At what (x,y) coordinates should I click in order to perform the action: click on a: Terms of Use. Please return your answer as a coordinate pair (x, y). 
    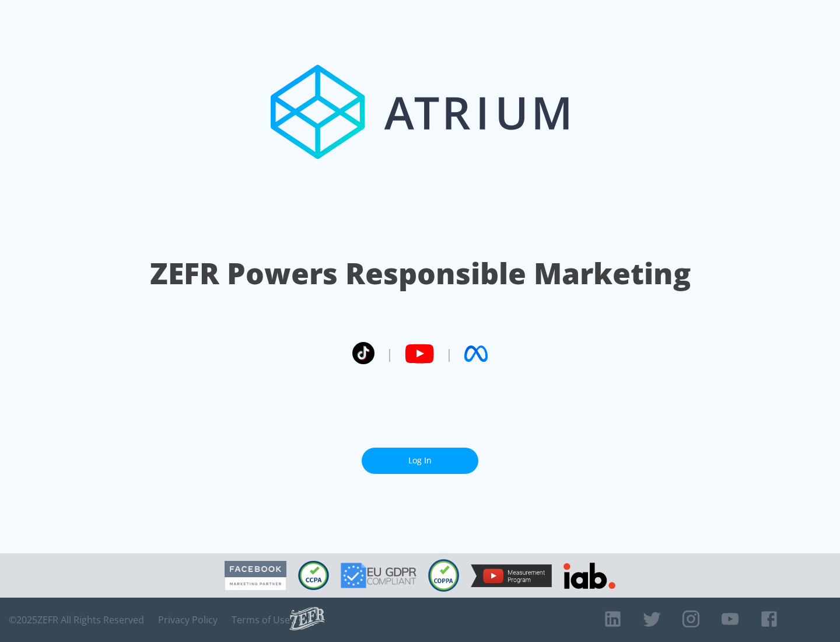
    Looking at the image, I should click on (261, 620).